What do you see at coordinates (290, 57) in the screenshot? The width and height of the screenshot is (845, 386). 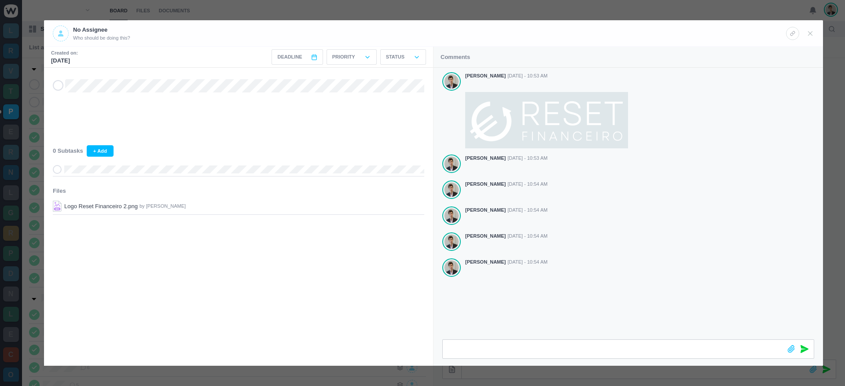 I see `span: Deadline` at bounding box center [290, 57].